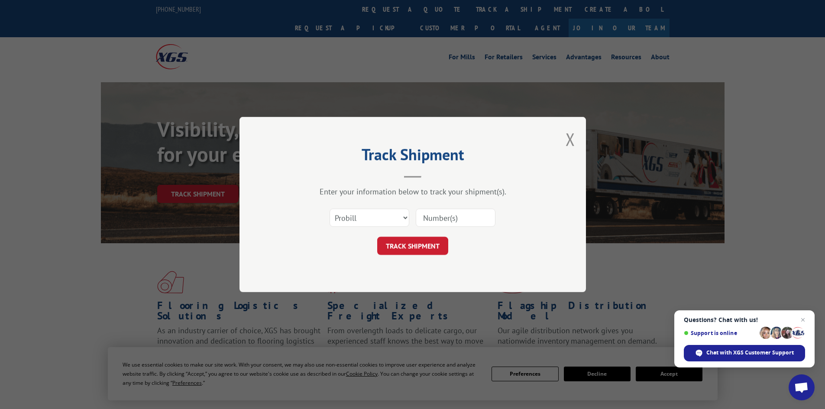 The image size is (825, 409). Describe the element at coordinates (744, 353) in the screenshot. I see `div: Chat with XGS Customer Support` at that location.